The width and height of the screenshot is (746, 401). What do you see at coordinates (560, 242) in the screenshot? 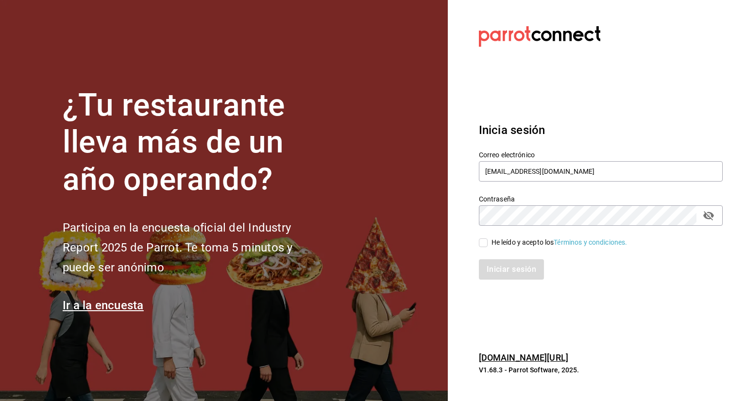
I see `div: He leído y acepto los` at bounding box center [560, 242].